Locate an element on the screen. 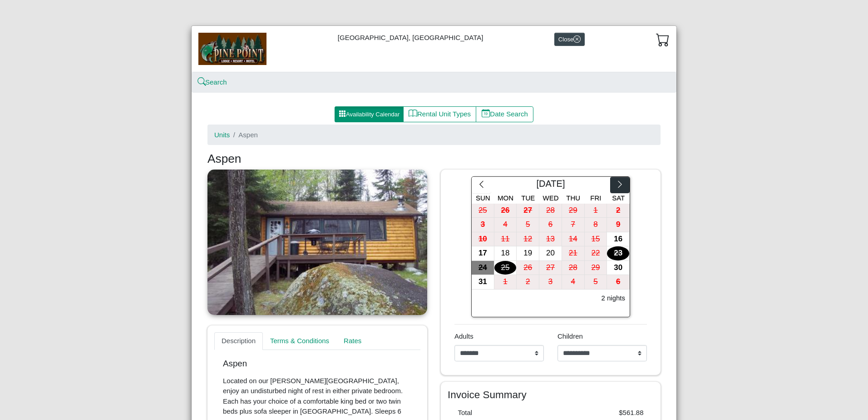 This screenshot has width=868, height=420. div: $561.88 is located at coordinates (601, 412).